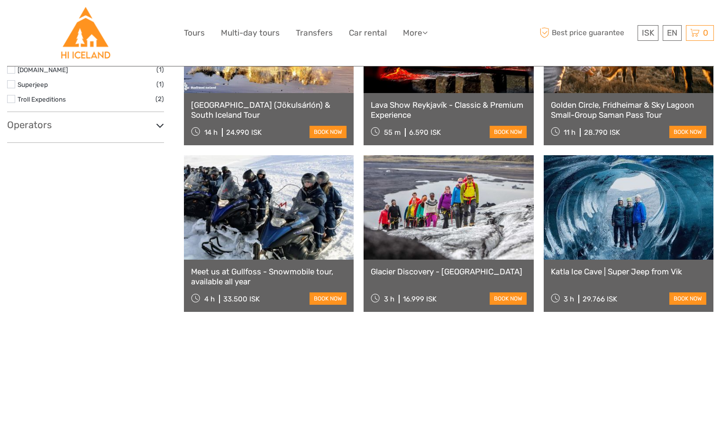 This screenshot has width=721, height=422. What do you see at coordinates (648, 33) in the screenshot?
I see `span: ISK` at bounding box center [648, 33].